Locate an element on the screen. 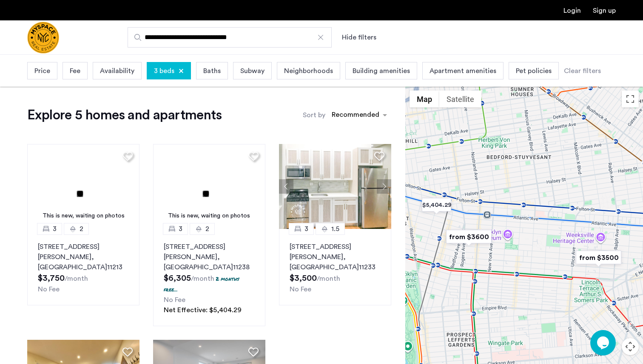 This screenshot has height=364, width=643. span: Apartment amenities is located at coordinates (463, 71).